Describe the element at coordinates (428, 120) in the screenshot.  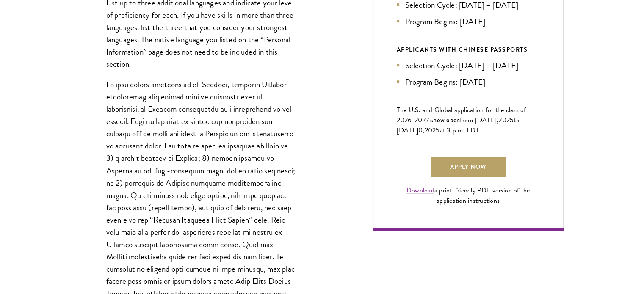
I see `span: 7` at that location.